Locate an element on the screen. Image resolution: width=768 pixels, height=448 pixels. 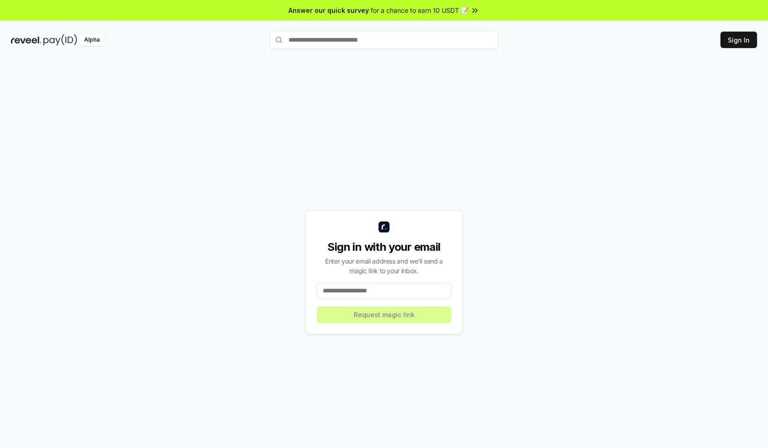
img: pay_id is located at coordinates (60, 40).